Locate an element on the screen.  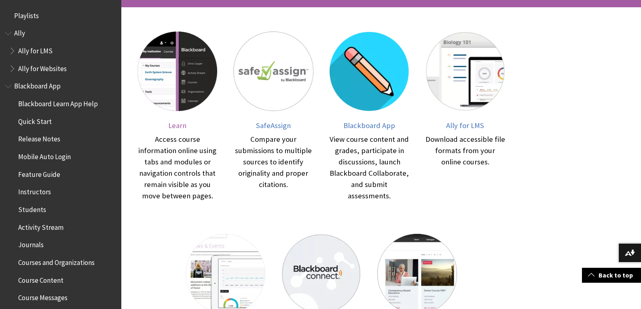
a: SafeAssign SafeAssign Compare your submissions to multiple sources to identify originality and pr... is located at coordinates (273, 117).